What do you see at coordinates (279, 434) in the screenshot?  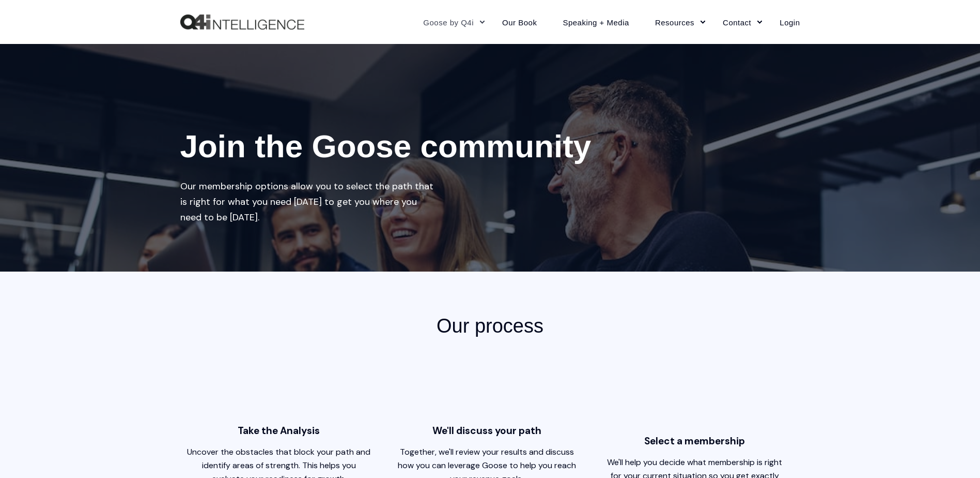 I see `span: Take the Analysis` at bounding box center [279, 434].